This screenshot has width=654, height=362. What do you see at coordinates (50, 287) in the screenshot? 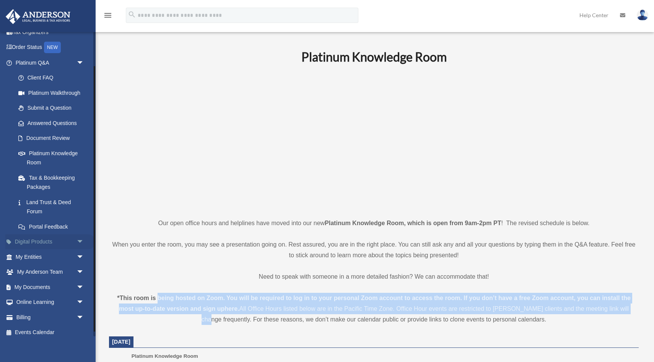
I see `a: My Documentsarrow_drop_down` at bounding box center [50, 287].